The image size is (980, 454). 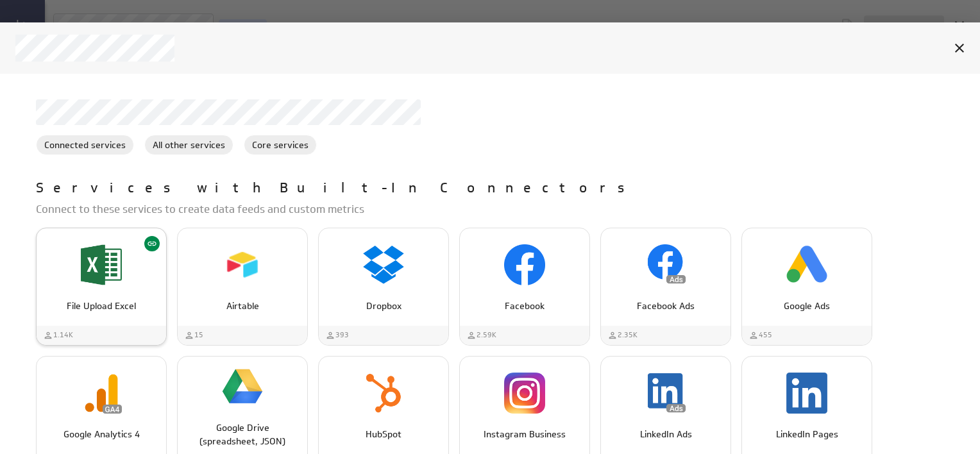 I want to click on img: image8568443328629550135.png, so click(x=102, y=265).